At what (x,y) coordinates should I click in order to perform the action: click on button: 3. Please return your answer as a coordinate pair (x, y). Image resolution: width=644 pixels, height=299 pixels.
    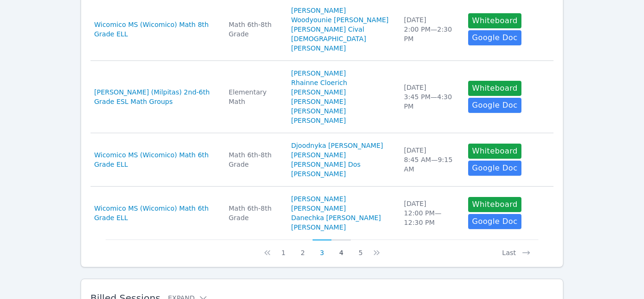
    Looking at the image, I should click on (322, 248).